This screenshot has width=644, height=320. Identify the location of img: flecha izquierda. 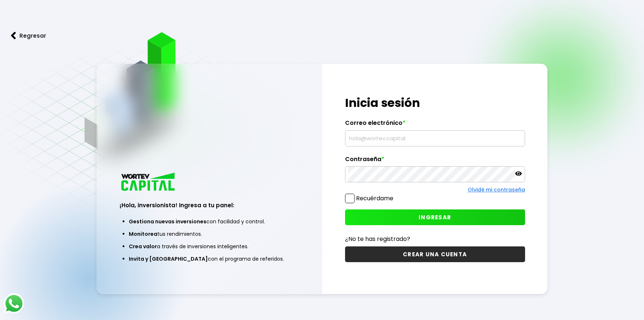
(13, 35).